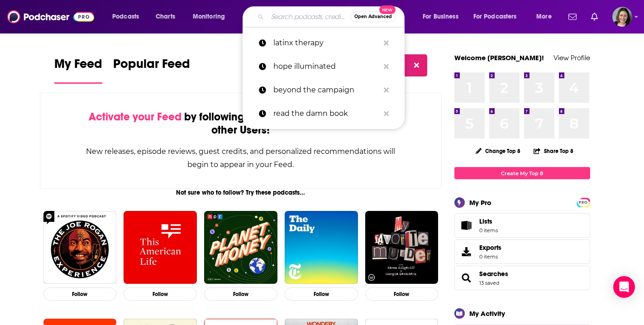 This screenshot has width=644, height=325. Describe the element at coordinates (523, 173) in the screenshot. I see `a: Create My Top 8` at that location.